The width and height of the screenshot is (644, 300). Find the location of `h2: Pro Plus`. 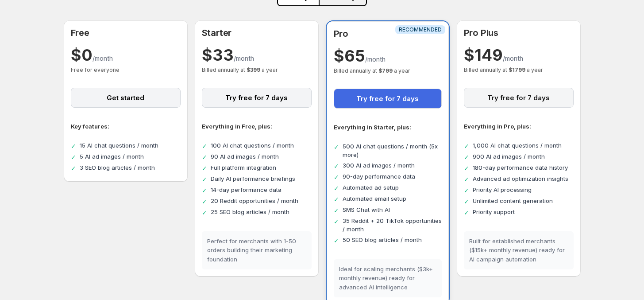

h2: Pro Plus is located at coordinates (519, 33).